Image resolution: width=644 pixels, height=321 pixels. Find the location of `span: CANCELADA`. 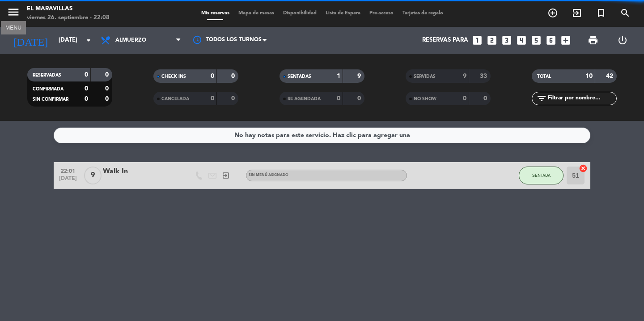

span: CANCELADA is located at coordinates (175, 99).